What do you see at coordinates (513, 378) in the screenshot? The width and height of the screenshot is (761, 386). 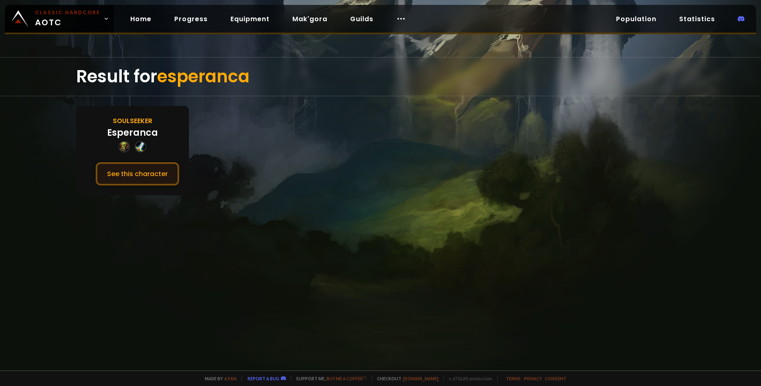 I see `a: Terms` at bounding box center [513, 378].